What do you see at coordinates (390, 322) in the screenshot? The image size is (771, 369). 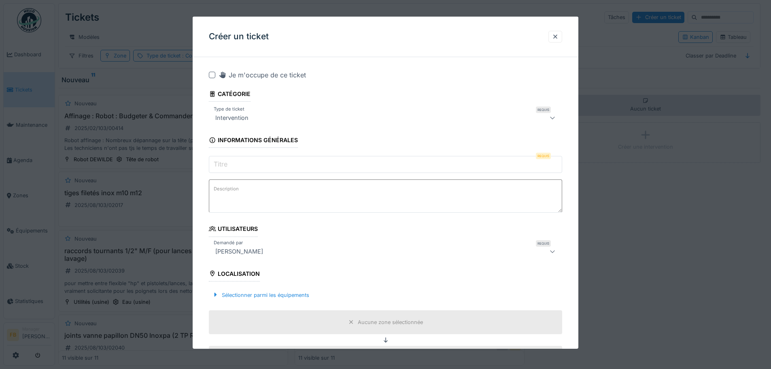 I see `div: Aucune zone sélectionnée` at bounding box center [390, 322].